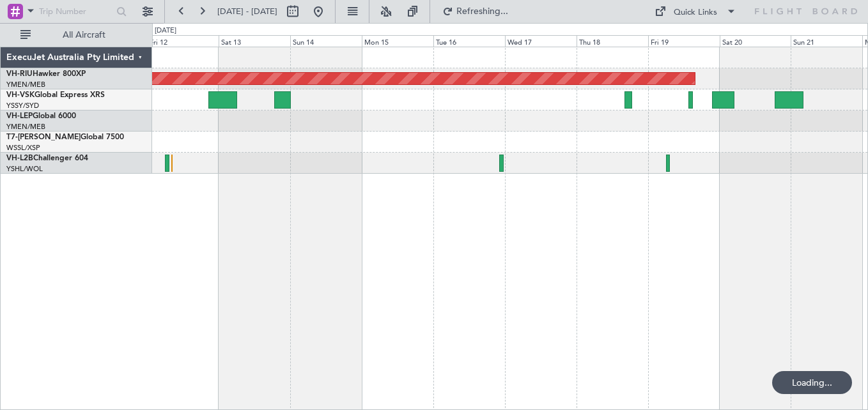 The width and height of the screenshot is (868, 410). What do you see at coordinates (397, 41) in the screenshot?
I see `div: Mon 15` at bounding box center [397, 41].